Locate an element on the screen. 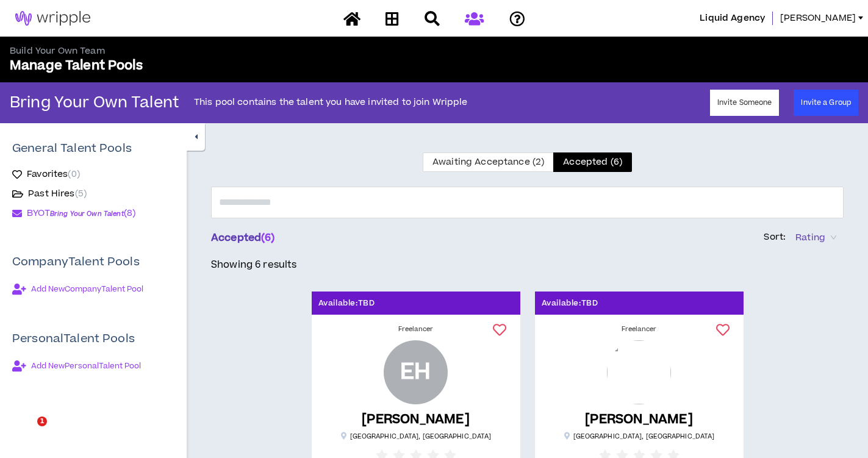 The image size is (868, 458). button: Add NewCompanyTalent Pool is located at coordinates (78, 289).